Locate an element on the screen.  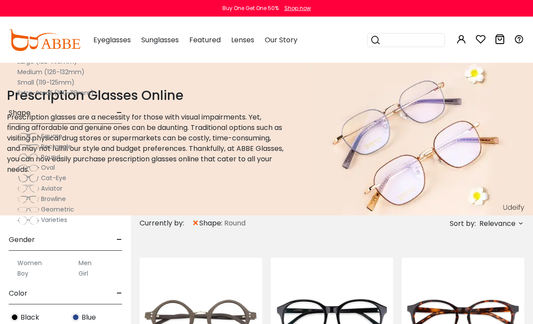
span: Geometric is located at coordinates (58, 209).